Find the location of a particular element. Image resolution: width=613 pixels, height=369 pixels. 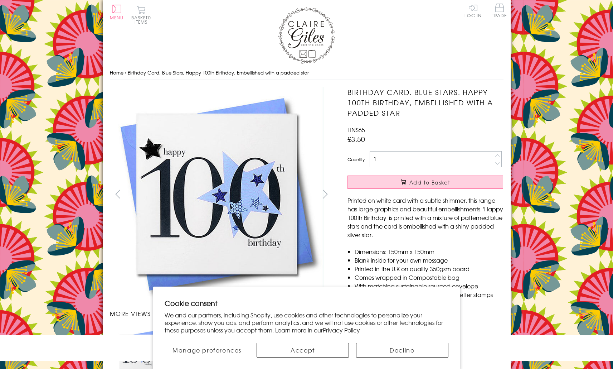

span: Manage preferences is located at coordinates (207, 350).